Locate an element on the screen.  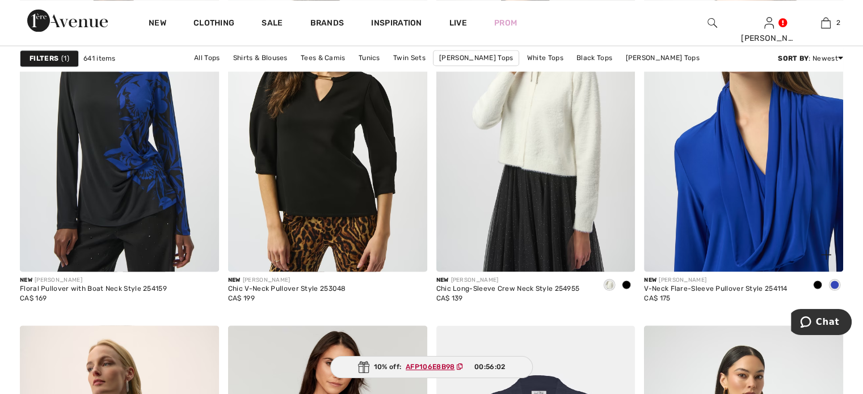
div: V-Neck Flare-Sleeve Pullover Style 254114 is located at coordinates (716, 289).